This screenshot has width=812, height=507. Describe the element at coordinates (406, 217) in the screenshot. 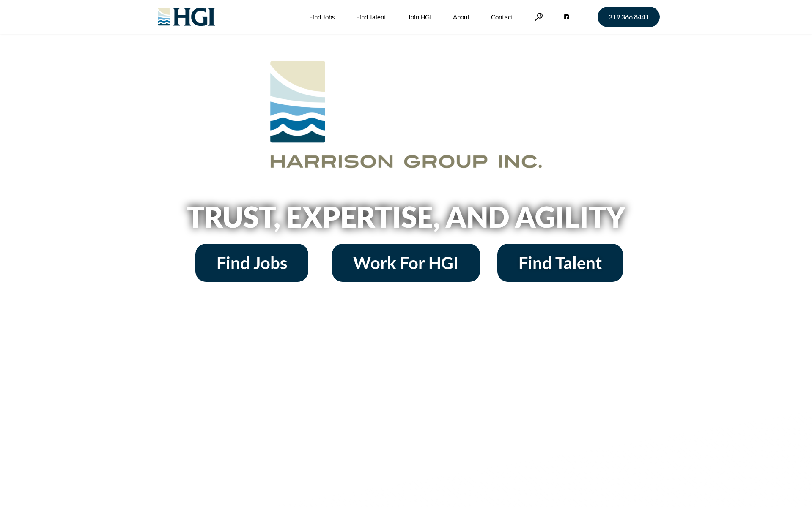

I see `h2: Trust, Expertise, and Agility` at that location.